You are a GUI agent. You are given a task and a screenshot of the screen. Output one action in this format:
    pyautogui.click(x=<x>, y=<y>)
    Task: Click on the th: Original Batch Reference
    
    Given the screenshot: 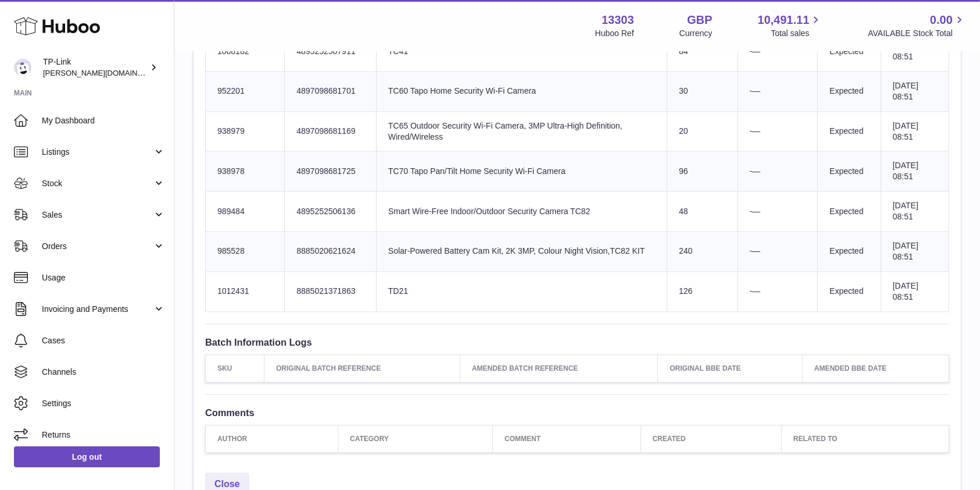 What is the action you would take?
    pyautogui.click(x=362, y=368)
    